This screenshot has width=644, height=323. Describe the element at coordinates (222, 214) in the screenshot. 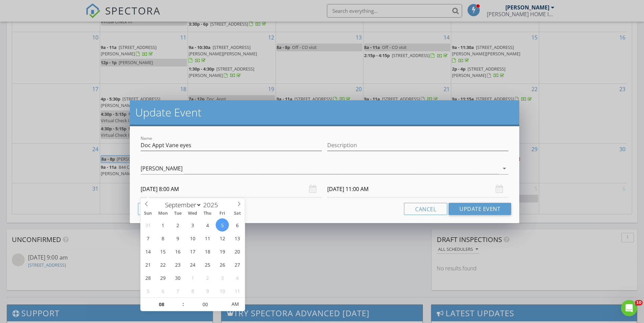

I see `span: Fri` at that location.